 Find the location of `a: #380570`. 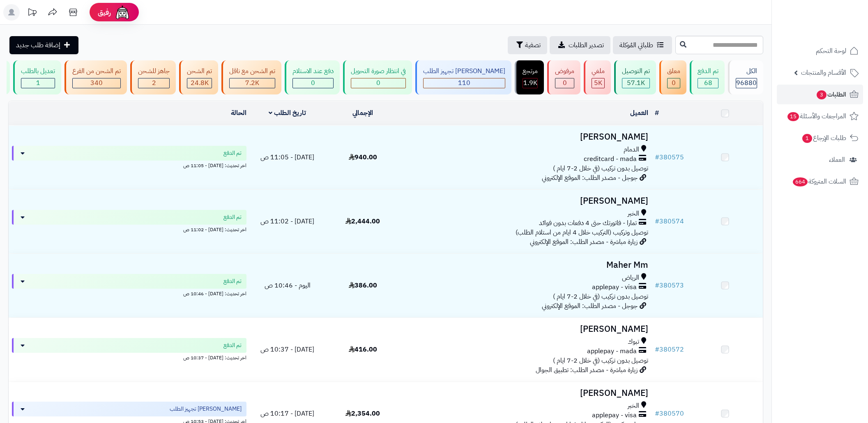

a: #380570 is located at coordinates (670, 413).